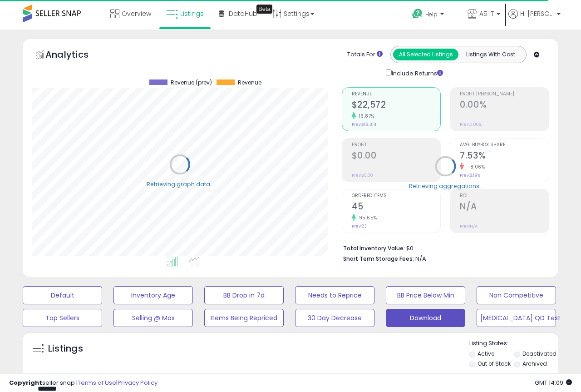 The height and width of the screenshot is (392, 581). Describe the element at coordinates (334, 295) in the screenshot. I see `button: Needs to Reprice` at that location.